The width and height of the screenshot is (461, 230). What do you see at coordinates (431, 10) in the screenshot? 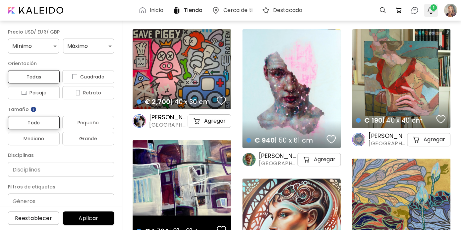
I see `img: bellIcon` at bounding box center [431, 10].